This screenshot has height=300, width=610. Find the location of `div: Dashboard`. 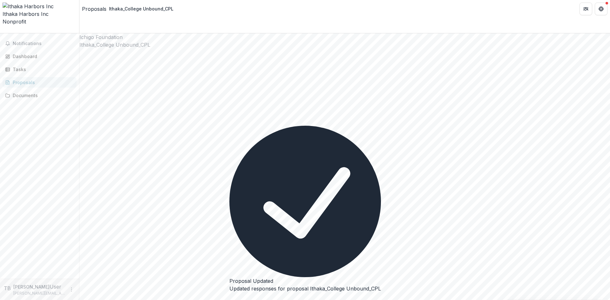

div: Dashboard is located at coordinates (42, 56).